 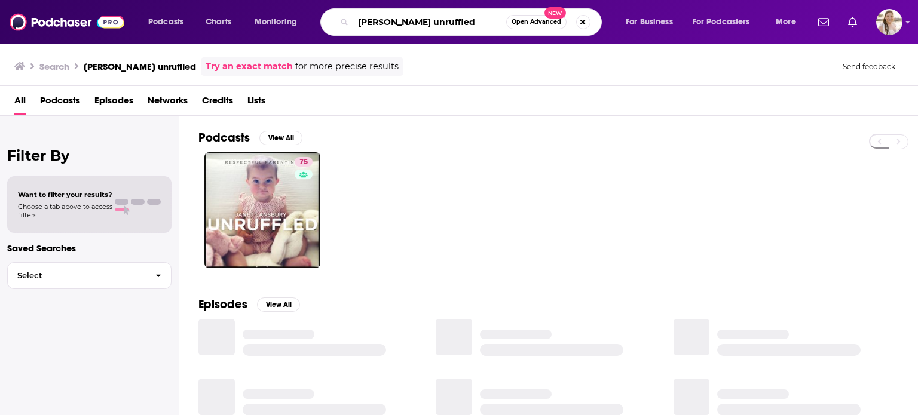 I want to click on h3: Search, so click(x=54, y=66).